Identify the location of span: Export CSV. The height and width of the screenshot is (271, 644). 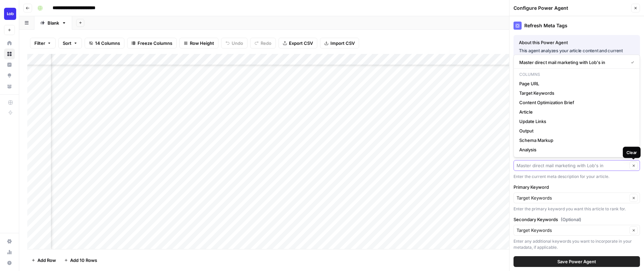
(301, 43).